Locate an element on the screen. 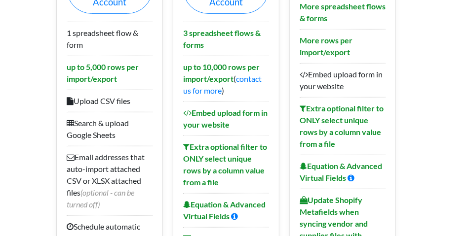  li: Embed upload form in your website is located at coordinates (343, 80).